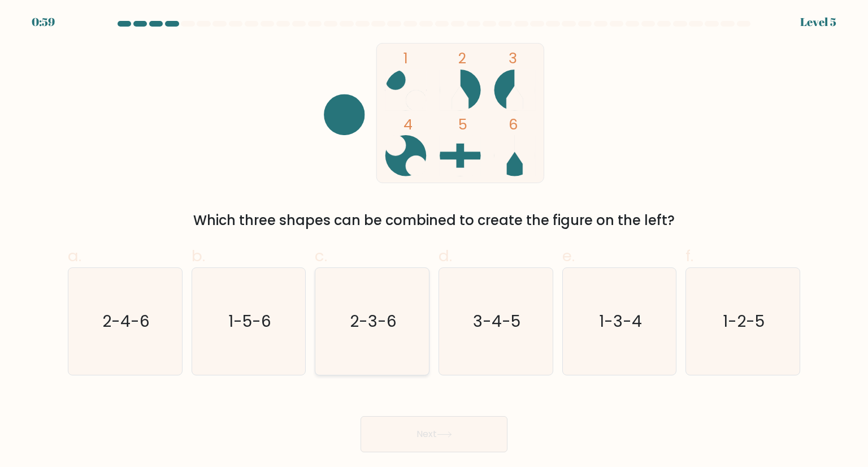  What do you see at coordinates (512, 58) in the screenshot?
I see `tspan: 3` at bounding box center [512, 58].